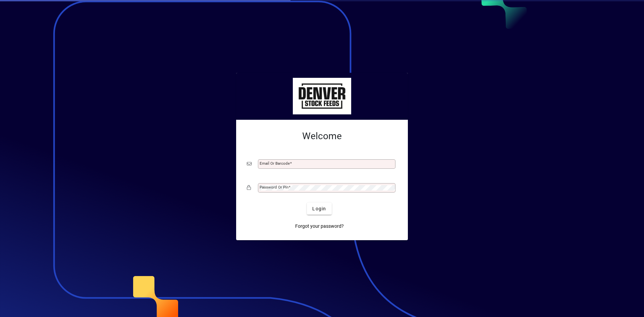 Image resolution: width=644 pixels, height=317 pixels. What do you see at coordinates (322, 136) in the screenshot?
I see `h2: Welcome` at bounding box center [322, 136].